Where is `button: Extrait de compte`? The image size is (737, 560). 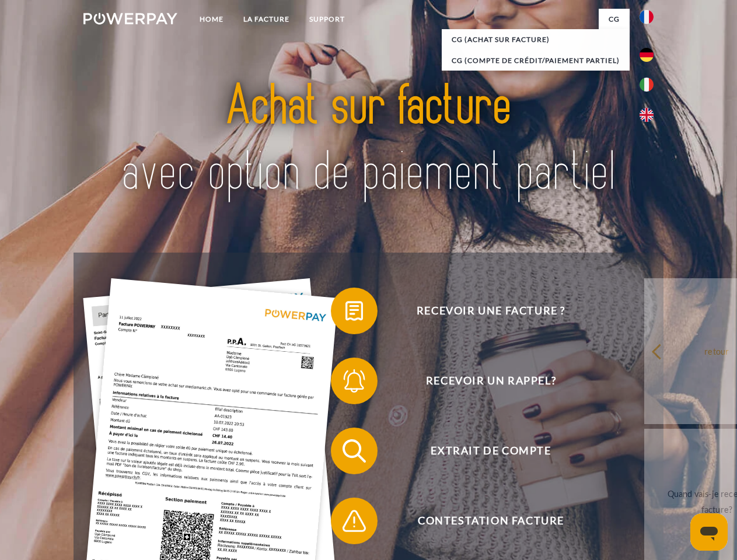 button: Extrait de compte is located at coordinates (483, 451).